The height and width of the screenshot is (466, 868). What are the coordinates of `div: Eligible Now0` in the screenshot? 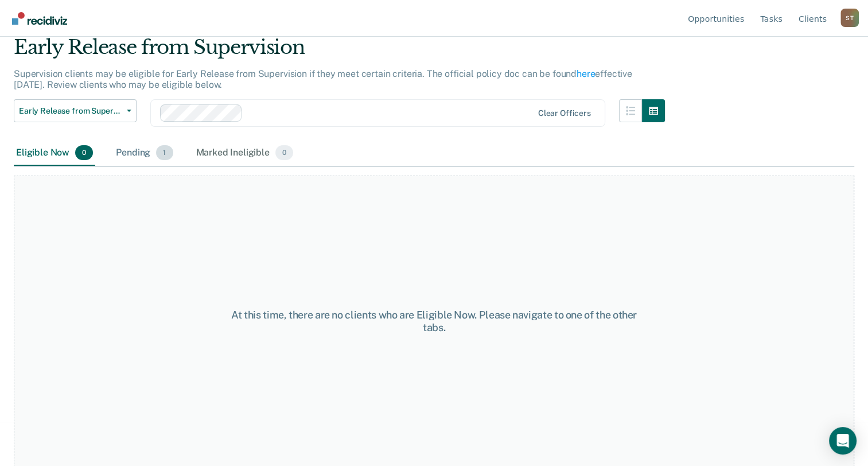 It's located at (54, 153).